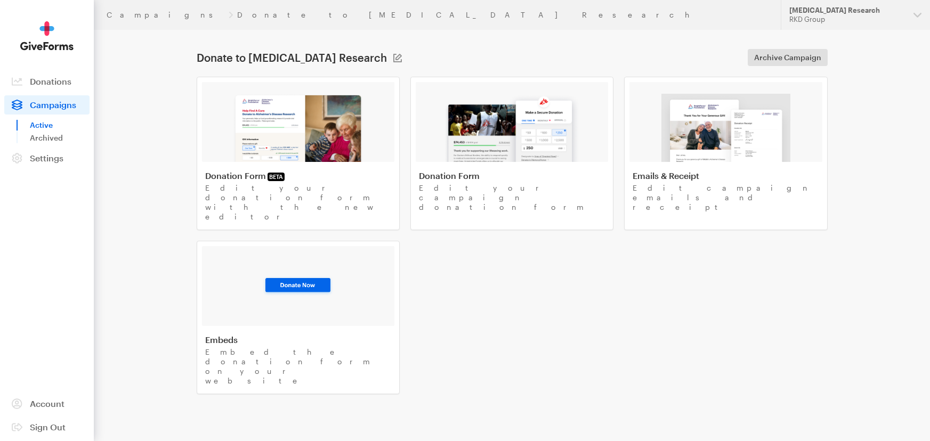 The width and height of the screenshot is (930, 441). What do you see at coordinates (60, 138) in the screenshot?
I see `a: Archived` at bounding box center [60, 138].